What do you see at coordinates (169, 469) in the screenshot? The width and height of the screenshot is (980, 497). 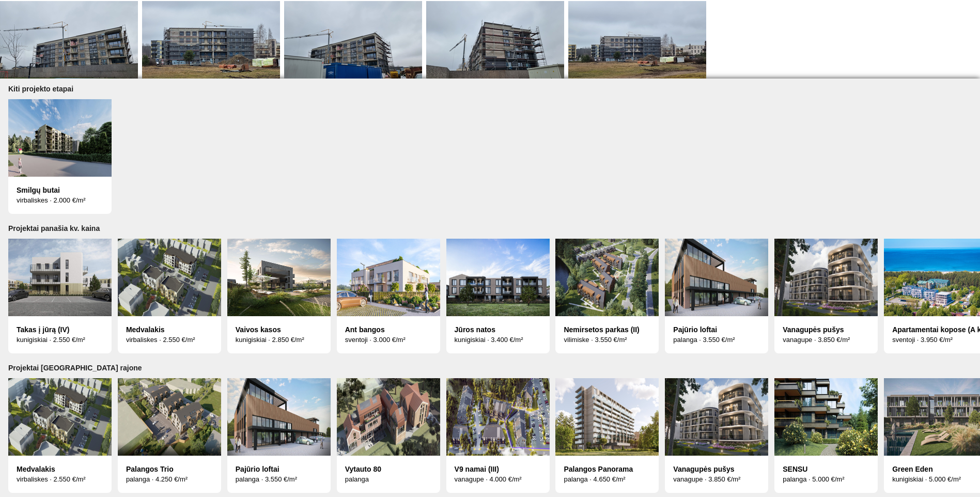 I see `div: Palangos Trio` at bounding box center [169, 469].